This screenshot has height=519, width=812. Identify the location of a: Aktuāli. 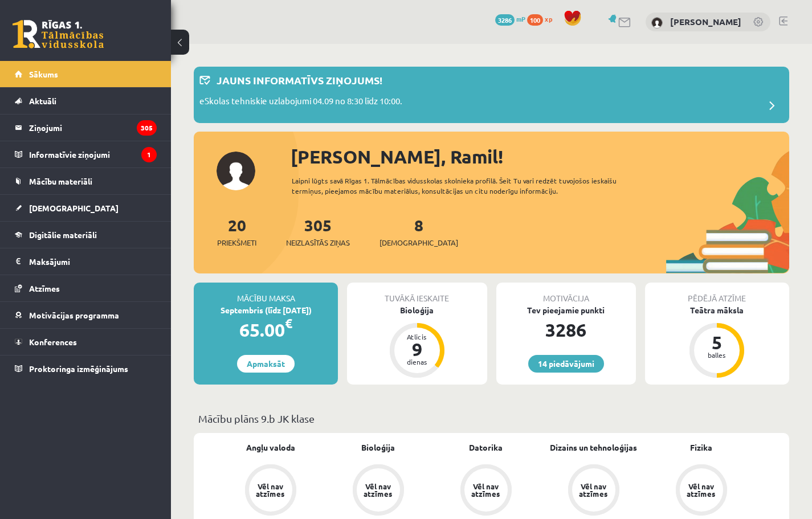
(85, 101).